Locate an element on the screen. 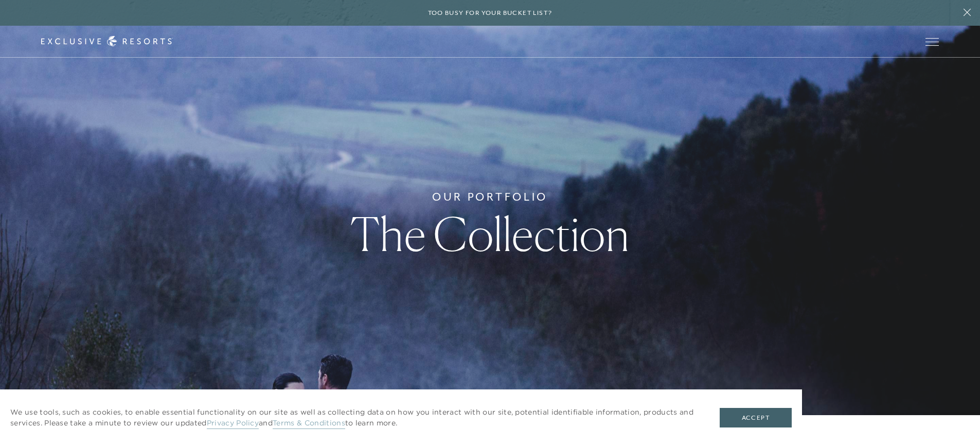  button: Open navigation is located at coordinates (932, 42).